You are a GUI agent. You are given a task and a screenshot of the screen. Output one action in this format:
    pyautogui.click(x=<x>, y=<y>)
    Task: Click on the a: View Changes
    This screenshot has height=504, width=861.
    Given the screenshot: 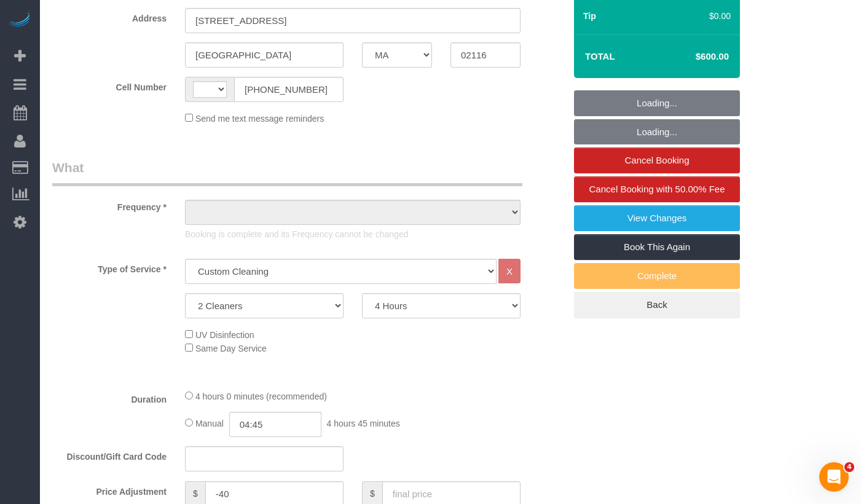 What is the action you would take?
    pyautogui.click(x=657, y=218)
    